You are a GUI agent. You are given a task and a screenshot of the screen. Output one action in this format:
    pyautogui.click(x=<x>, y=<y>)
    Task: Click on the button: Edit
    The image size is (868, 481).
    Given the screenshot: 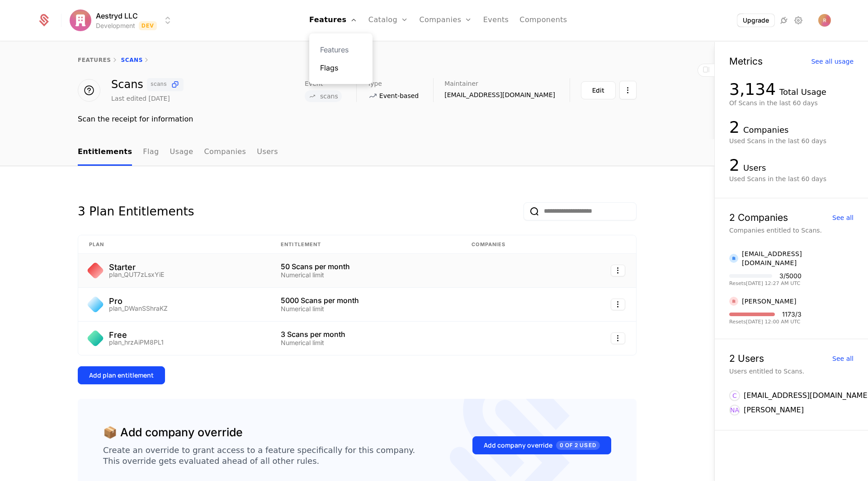 What is the action you would take?
    pyautogui.click(x=598, y=91)
    